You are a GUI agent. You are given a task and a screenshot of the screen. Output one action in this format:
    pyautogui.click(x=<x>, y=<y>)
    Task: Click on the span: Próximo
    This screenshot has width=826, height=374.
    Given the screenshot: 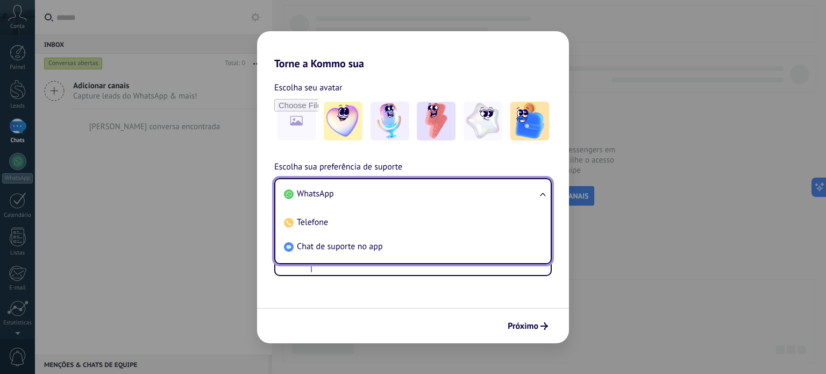 What is the action you would take?
    pyautogui.click(x=523, y=326)
    